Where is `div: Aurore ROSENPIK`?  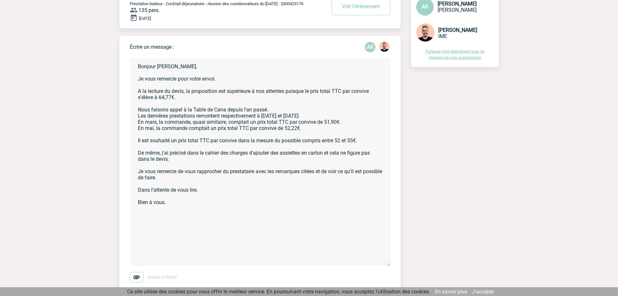
div: Aurore ROSENPIK is located at coordinates (370, 47).